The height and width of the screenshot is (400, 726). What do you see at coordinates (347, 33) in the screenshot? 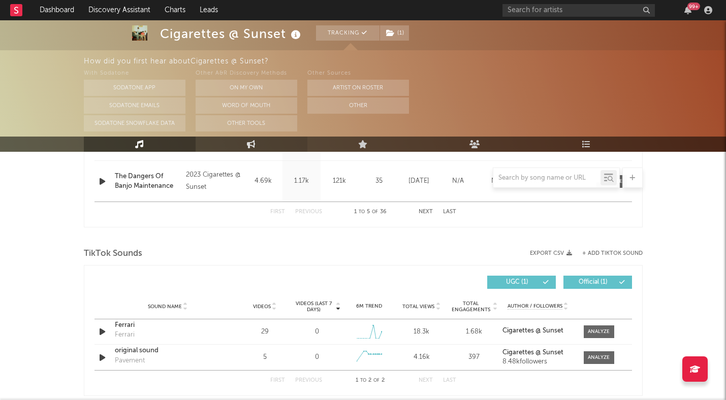
I see `button: Tracking` at bounding box center [347, 33].